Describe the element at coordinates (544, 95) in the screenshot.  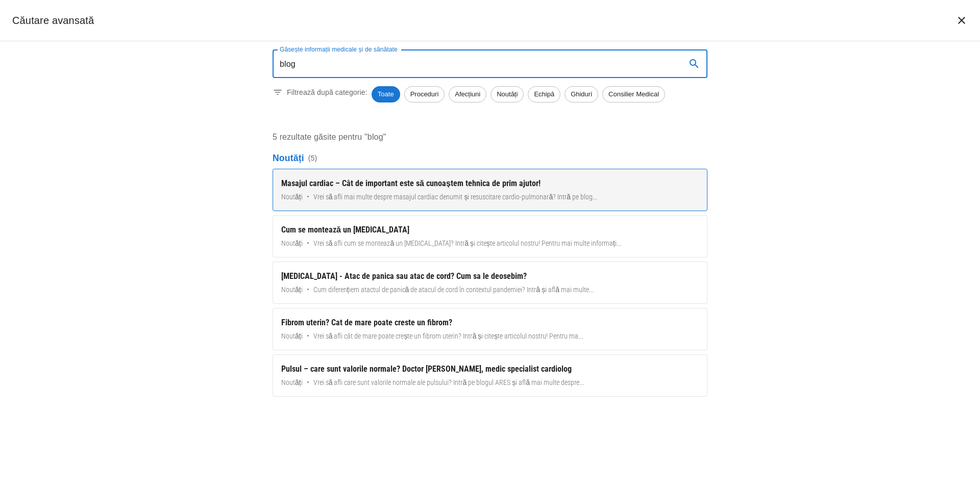
I see `div: Echipă` at that location.